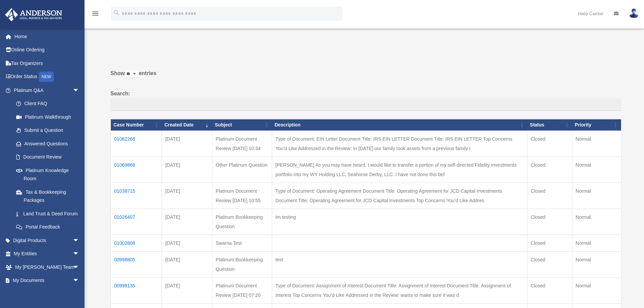 This screenshot has height=308, width=644. What do you see at coordinates (48, 214) in the screenshot?
I see `a: Land Trust & Deed Forum` at bounding box center [48, 214].